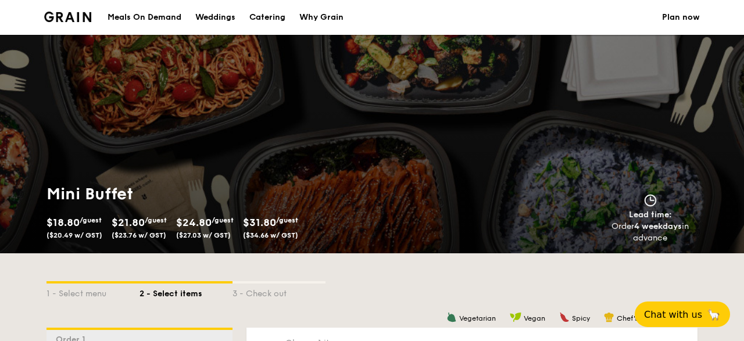  Describe the element at coordinates (194, 223) in the screenshot. I see `span: $24.80` at that location.